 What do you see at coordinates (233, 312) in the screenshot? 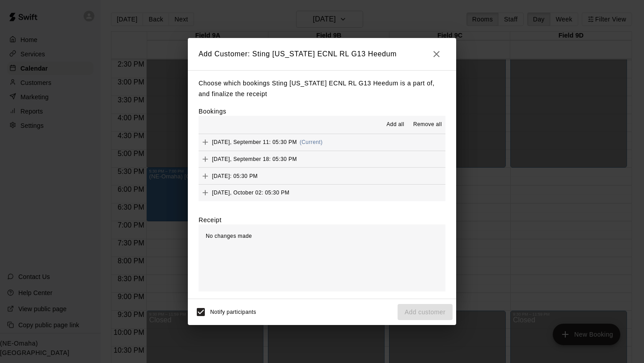
I see `span: Notify participants` at bounding box center [233, 312].